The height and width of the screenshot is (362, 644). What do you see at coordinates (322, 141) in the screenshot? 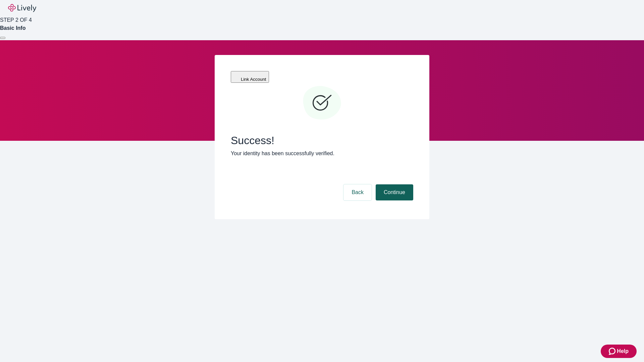
I see `span: Success!` at bounding box center [322, 141].